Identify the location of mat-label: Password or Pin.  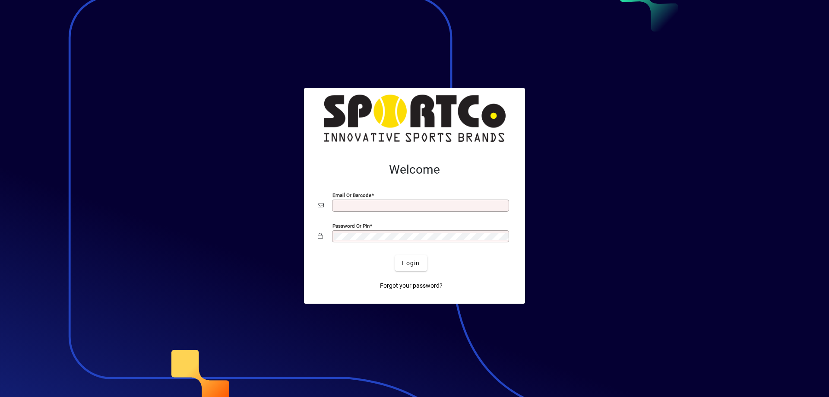
(351, 226).